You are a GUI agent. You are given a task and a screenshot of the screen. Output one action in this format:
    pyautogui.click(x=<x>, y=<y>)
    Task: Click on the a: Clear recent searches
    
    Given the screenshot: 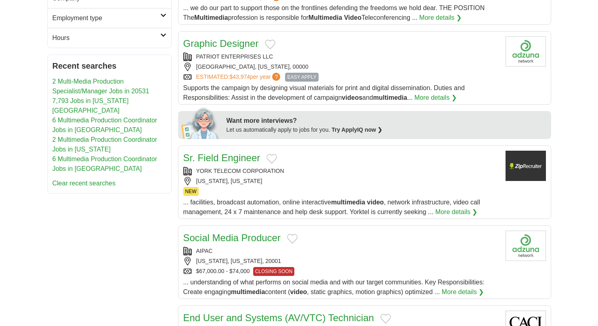 What is the action you would take?
    pyautogui.click(x=84, y=183)
    